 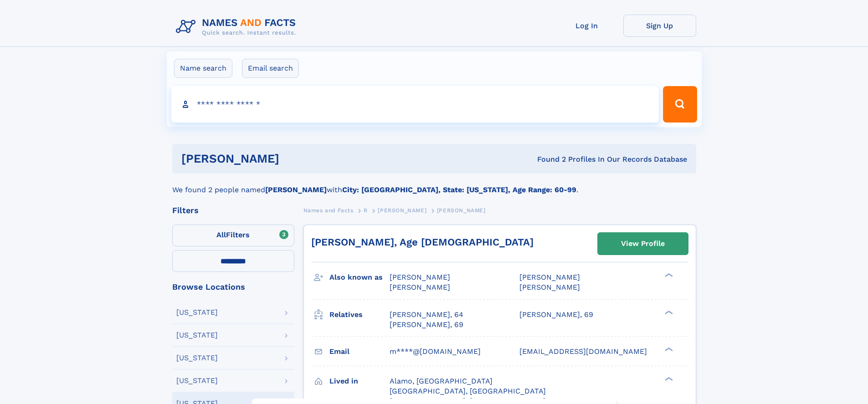 I want to click on a: View Profile, so click(x=644, y=243).